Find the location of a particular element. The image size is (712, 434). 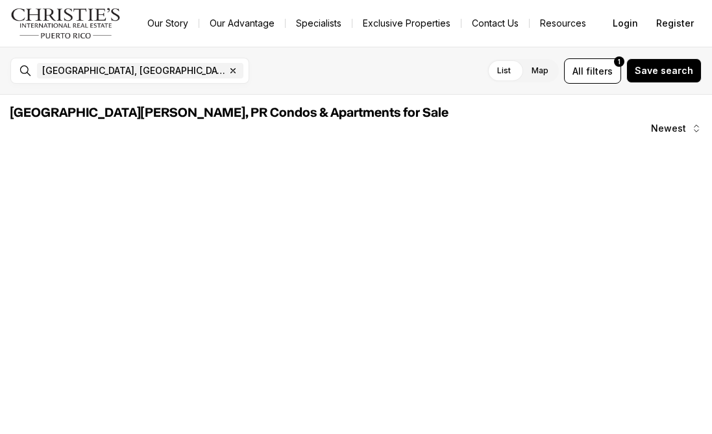

a: Exclusive Properties is located at coordinates (406, 23).